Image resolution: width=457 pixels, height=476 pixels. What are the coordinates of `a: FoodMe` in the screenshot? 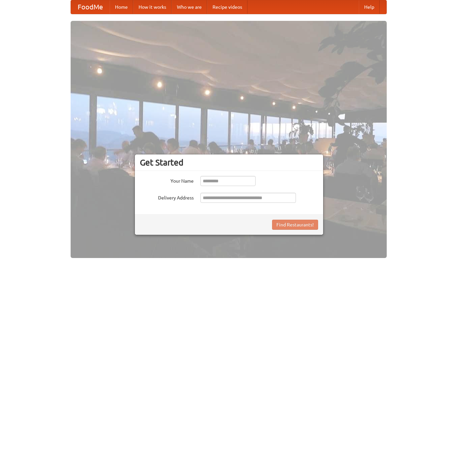 It's located at (90, 7).